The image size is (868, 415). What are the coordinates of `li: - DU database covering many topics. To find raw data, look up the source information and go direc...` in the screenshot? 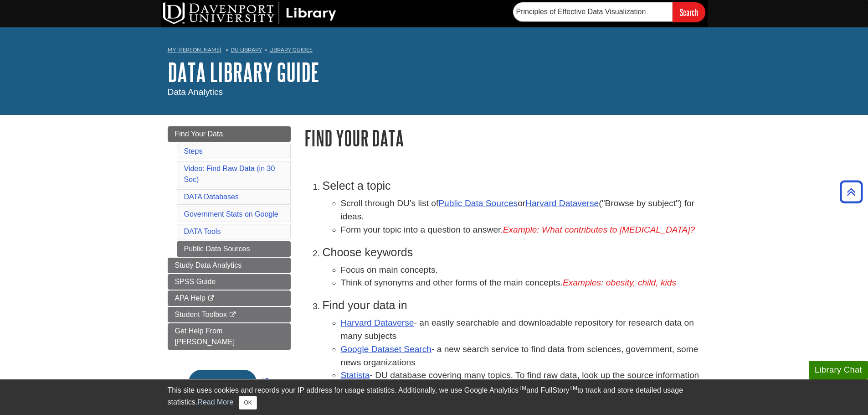 It's located at (521, 388).